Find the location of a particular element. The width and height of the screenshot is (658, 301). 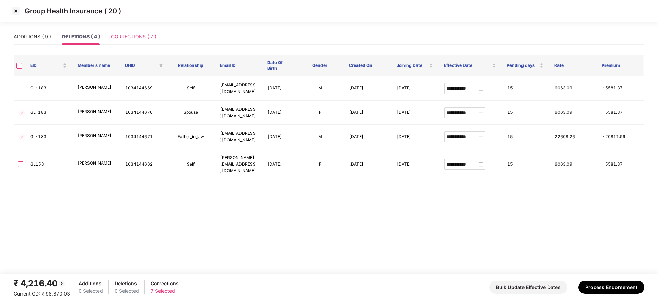

img: svg+xml;base64,PHN2ZyBpZD0iQ3Jvc3MtMzJ4MzIiIHhtbG5zPSJodHRwOi8vd3d3LnczLm9yZy8yMDAwL3N2ZyIgd2lkdG... is located at coordinates (16, 11).